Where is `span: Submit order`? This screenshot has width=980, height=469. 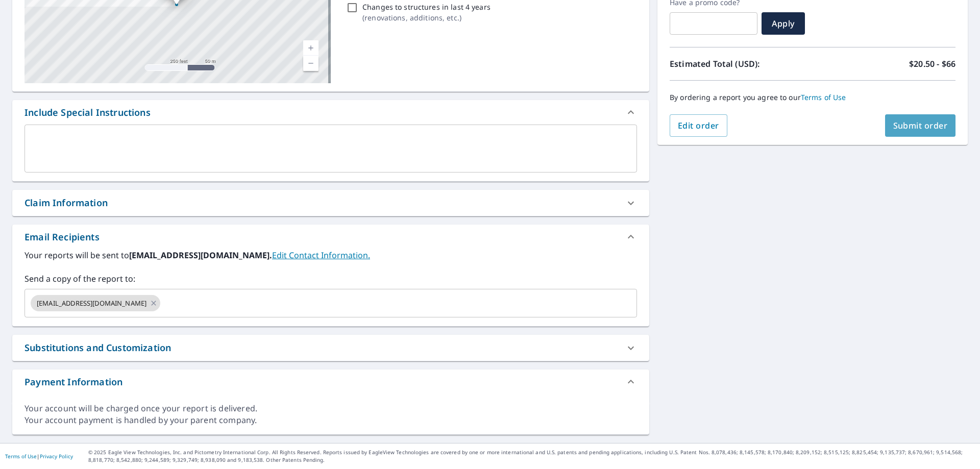
span: Submit order is located at coordinates (920, 125).